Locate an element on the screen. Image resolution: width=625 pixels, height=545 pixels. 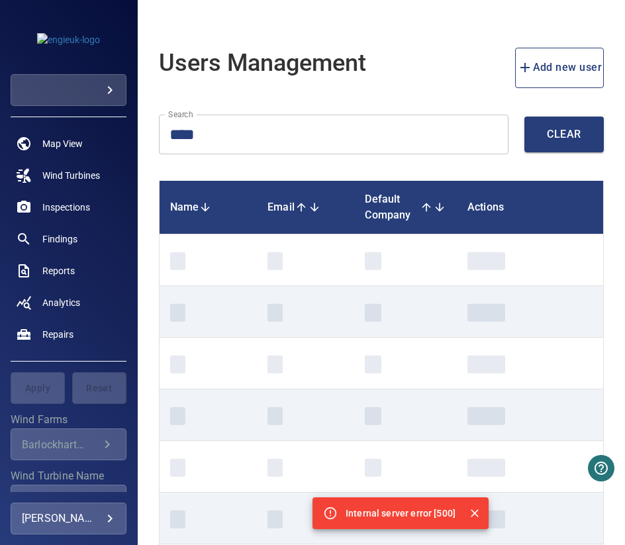
h1: Users Management is located at coordinates (262, 64).